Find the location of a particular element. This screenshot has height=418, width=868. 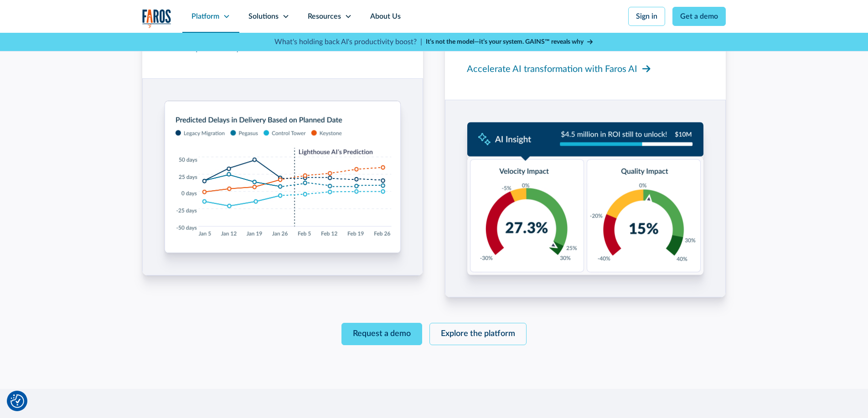

div: Accelerate AI transformation with Faros AI is located at coordinates (552, 69).